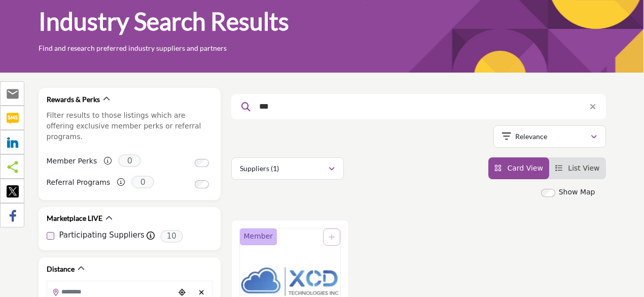 This screenshot has height=297, width=644. What do you see at coordinates (73, 100) in the screenshot?
I see `h2: Rewards & Perks` at bounding box center [73, 100].